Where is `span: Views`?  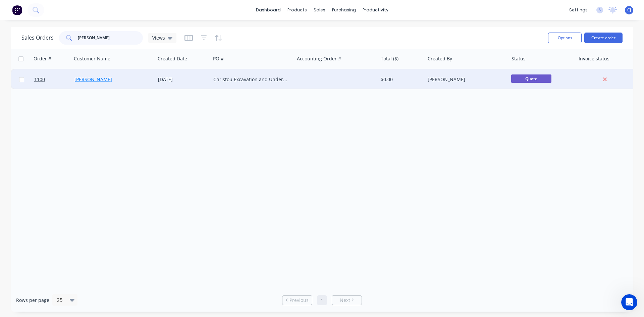
span: Views is located at coordinates (159, 38).